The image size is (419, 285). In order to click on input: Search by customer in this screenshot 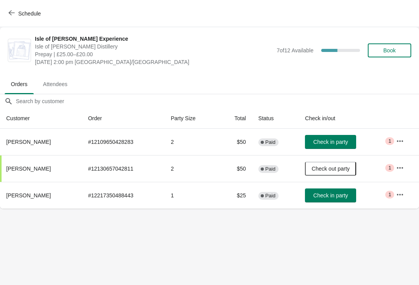, I will do `click(217, 101)`.